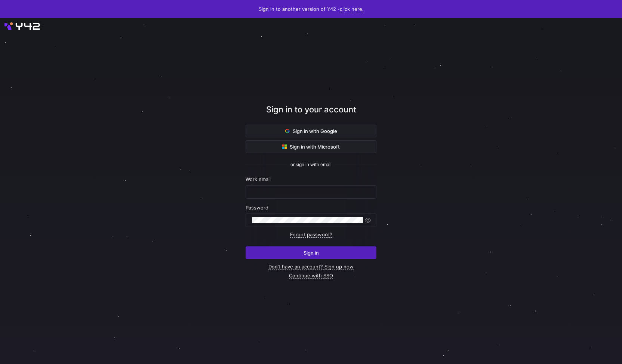 The width and height of the screenshot is (622, 364). Describe the element at coordinates (311, 165) in the screenshot. I see `span: or sign in with email` at that location.